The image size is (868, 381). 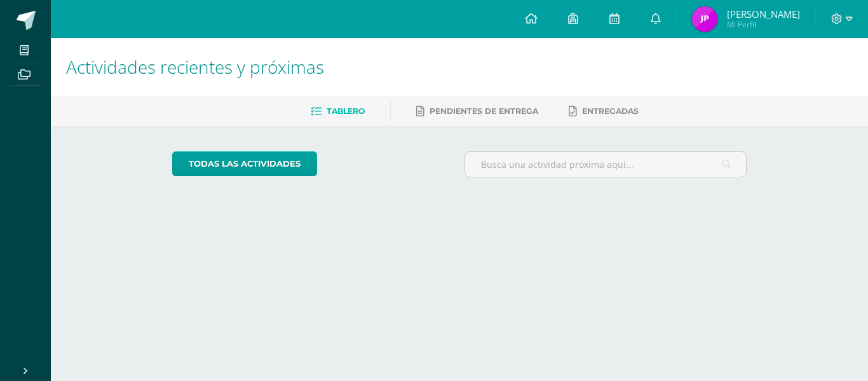 What do you see at coordinates (763, 24) in the screenshot?
I see `span: Mi Perfil` at bounding box center [763, 24].